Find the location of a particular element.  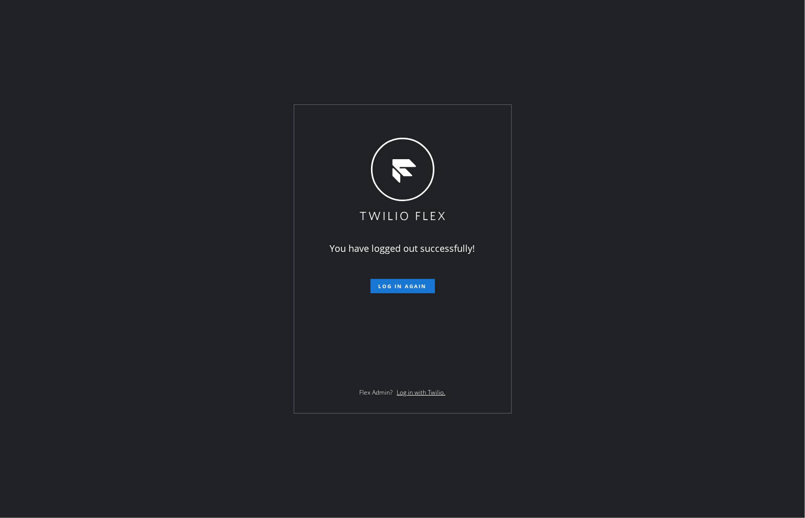

button: Log in again is located at coordinates (403, 286).